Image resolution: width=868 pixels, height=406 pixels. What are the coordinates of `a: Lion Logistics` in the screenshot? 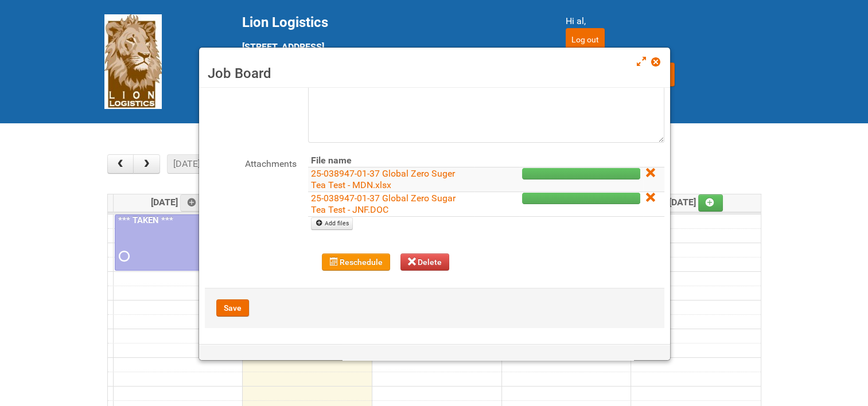 It's located at (133, 61).